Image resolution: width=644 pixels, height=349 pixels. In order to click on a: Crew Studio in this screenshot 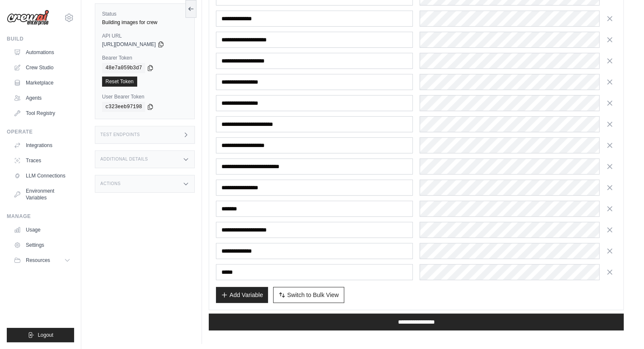, I will do `click(42, 68)`.